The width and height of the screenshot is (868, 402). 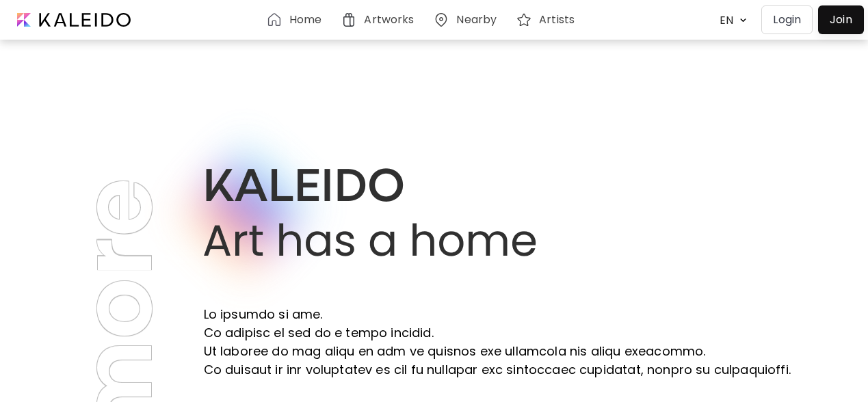 I want to click on a: Login, so click(x=790, y=20).